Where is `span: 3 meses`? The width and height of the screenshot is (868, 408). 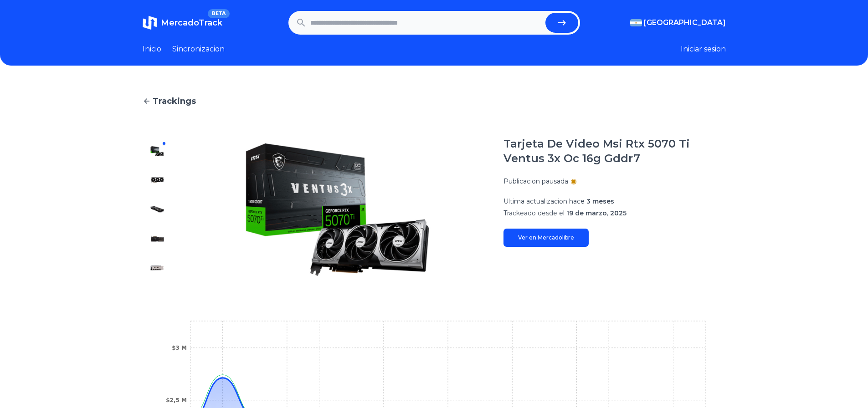 span: 3 meses is located at coordinates (600, 201).